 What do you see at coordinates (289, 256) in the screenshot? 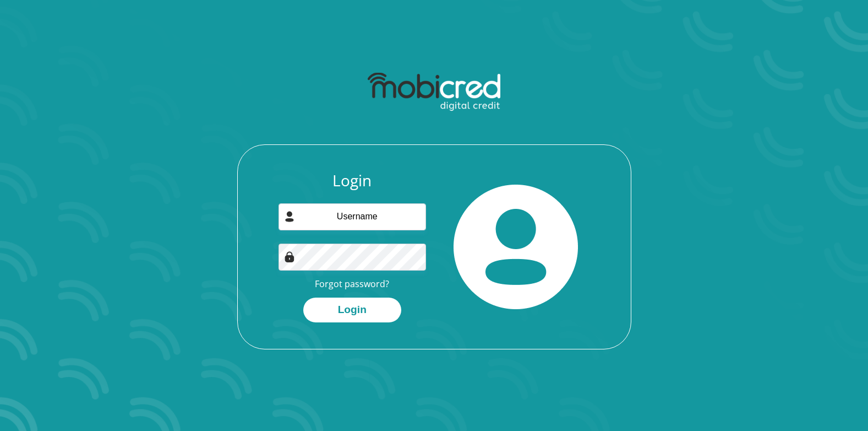
I see `img: Image` at bounding box center [289, 256].